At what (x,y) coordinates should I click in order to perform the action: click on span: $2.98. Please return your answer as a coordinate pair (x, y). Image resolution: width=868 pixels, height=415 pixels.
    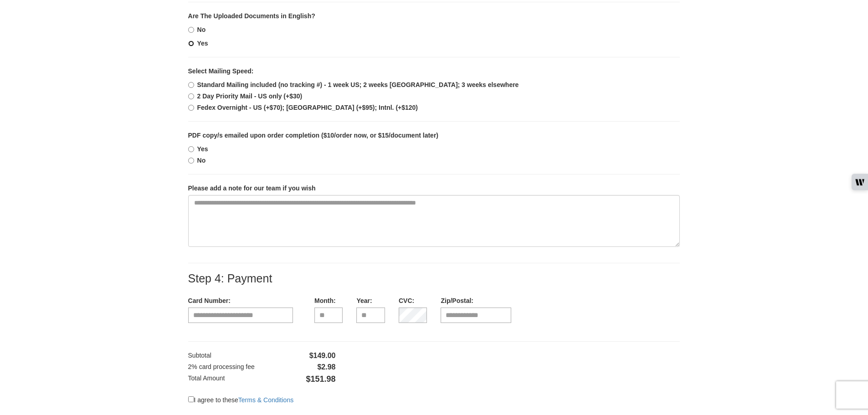
    Looking at the image, I should click on (326, 368).